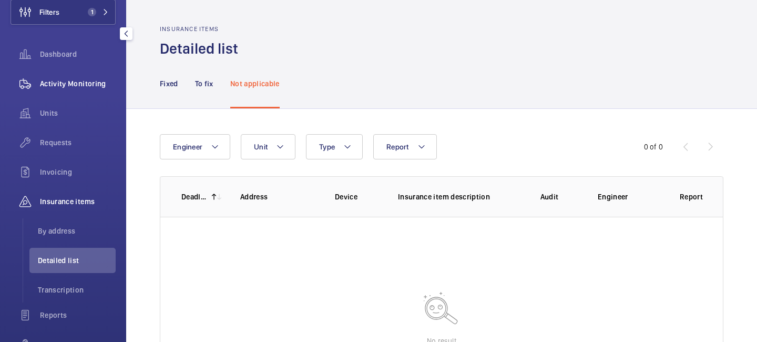 The image size is (757, 342). I want to click on span: Filters, so click(49, 12).